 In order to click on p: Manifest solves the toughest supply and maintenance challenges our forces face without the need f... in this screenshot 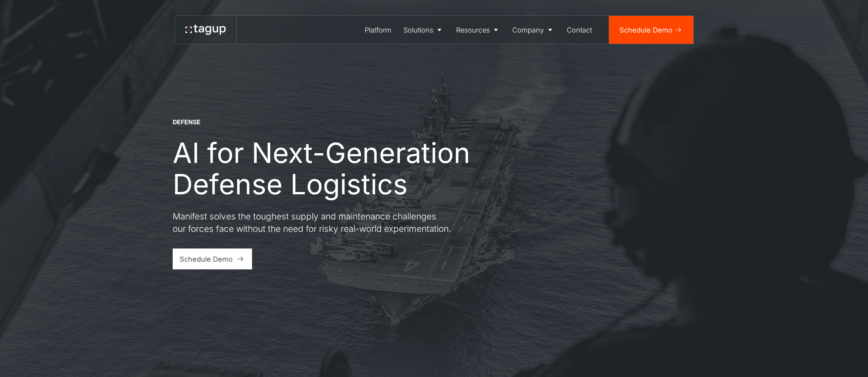, I will do `click(312, 222)`.